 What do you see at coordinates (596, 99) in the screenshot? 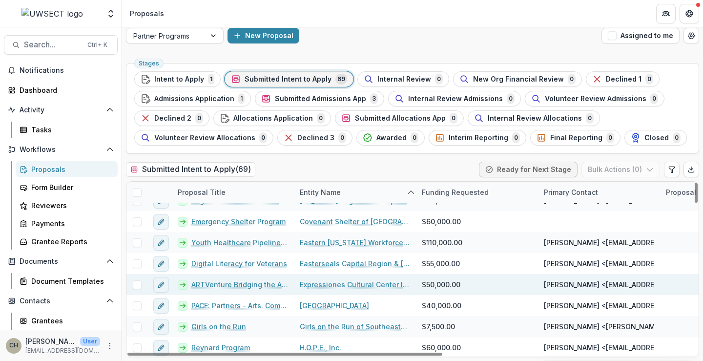
I see `span: Volunteer Review Admissions` at bounding box center [596, 99].